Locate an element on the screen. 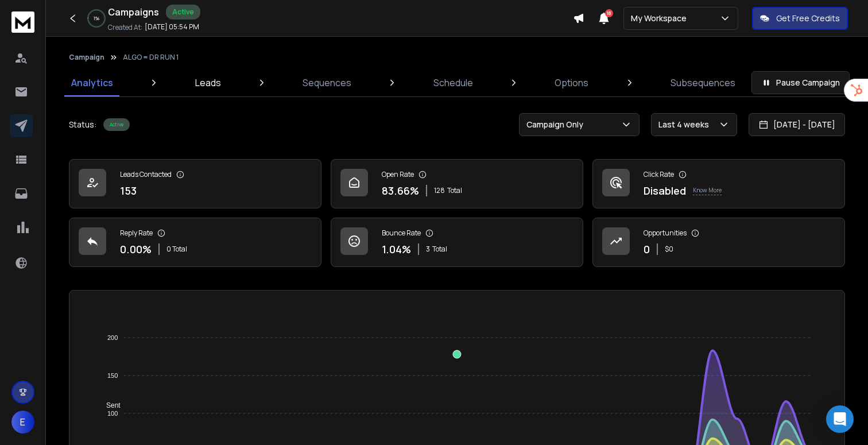 This screenshot has height=445, width=868. p: My Workspace is located at coordinates (661, 19).